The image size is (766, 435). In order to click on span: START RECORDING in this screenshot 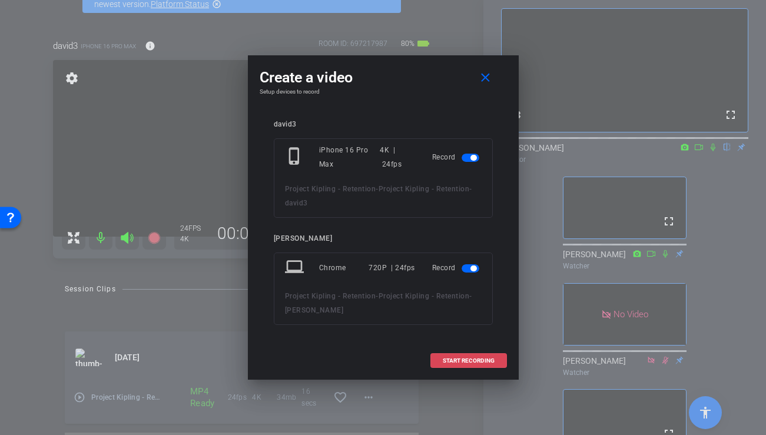, I will do `click(469, 361)`.